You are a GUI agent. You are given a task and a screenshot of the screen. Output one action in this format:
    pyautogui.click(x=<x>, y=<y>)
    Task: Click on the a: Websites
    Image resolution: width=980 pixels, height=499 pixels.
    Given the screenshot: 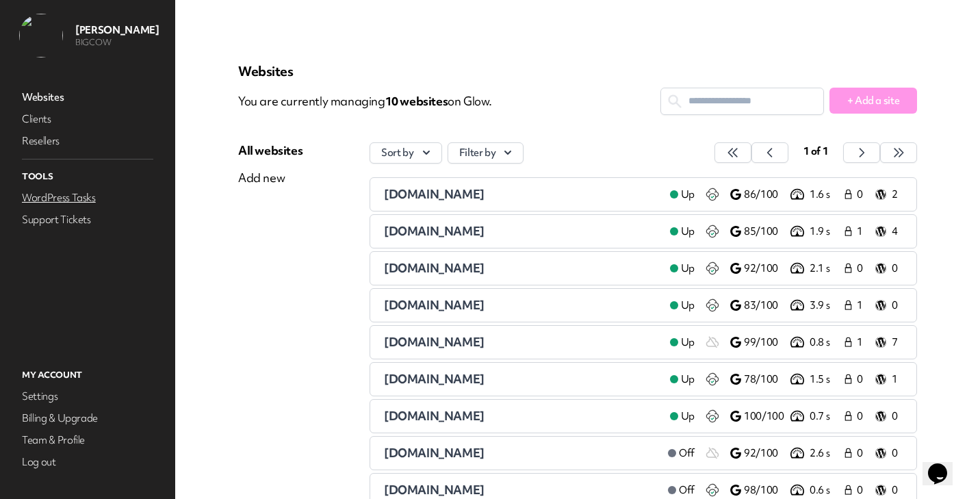 What is the action you would take?
    pyautogui.click(x=88, y=97)
    